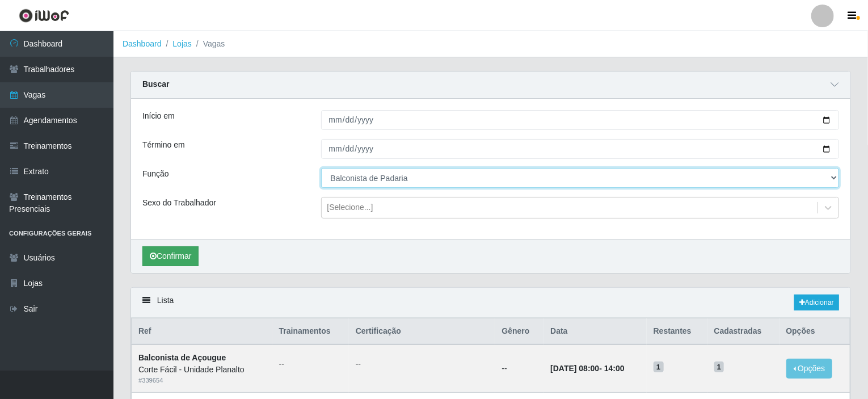  Describe the element at coordinates (181, 44) in the screenshot. I see `a: Lojas` at that location.